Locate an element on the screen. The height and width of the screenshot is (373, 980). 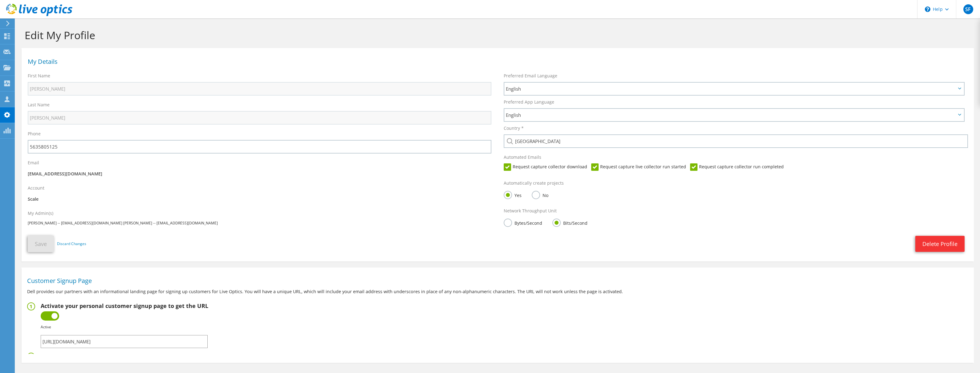
label: Request capture collector run completed is located at coordinates (738, 168).